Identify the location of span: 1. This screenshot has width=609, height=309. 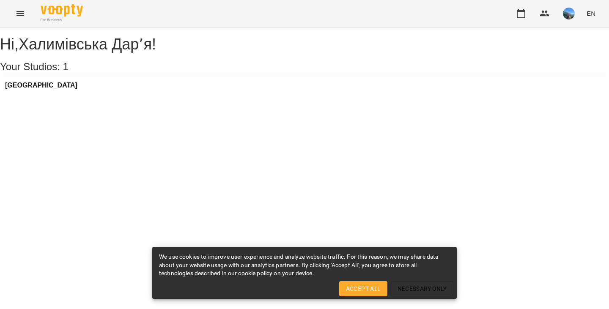
(66, 66).